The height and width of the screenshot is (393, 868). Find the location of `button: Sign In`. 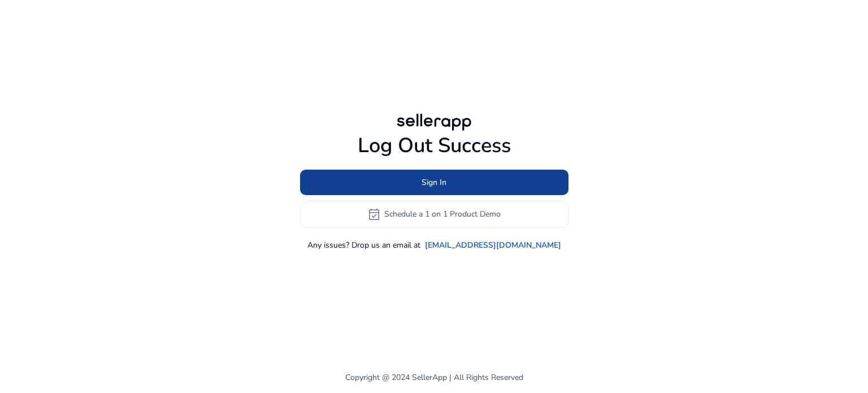

button: Sign In is located at coordinates (434, 182).